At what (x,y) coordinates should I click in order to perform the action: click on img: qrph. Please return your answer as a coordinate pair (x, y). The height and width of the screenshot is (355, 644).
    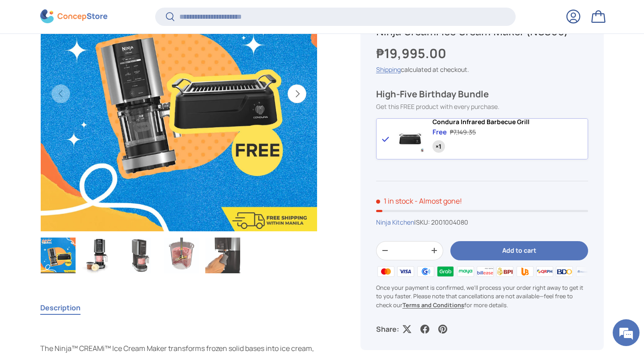
    Looking at the image, I should click on (545, 272).